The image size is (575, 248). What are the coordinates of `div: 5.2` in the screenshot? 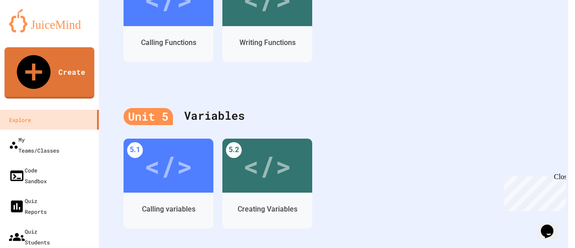 It's located at (234, 150).